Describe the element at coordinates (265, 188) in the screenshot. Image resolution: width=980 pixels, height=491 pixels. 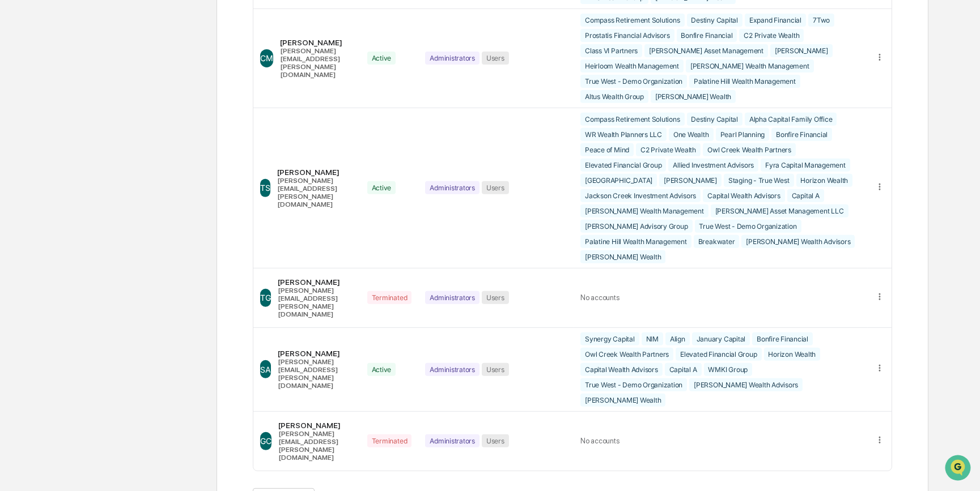
I see `span: TS` at that location.